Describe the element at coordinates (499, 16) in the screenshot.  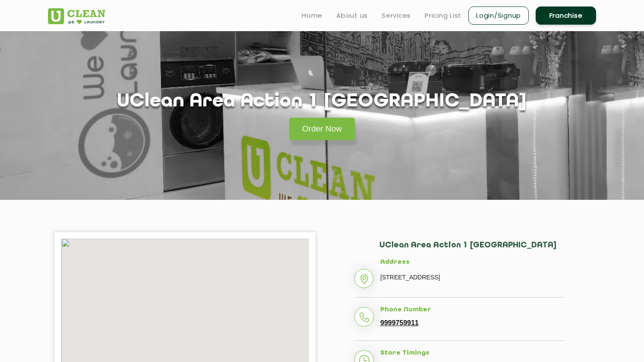
I see `a: Login/Signup` at that location.